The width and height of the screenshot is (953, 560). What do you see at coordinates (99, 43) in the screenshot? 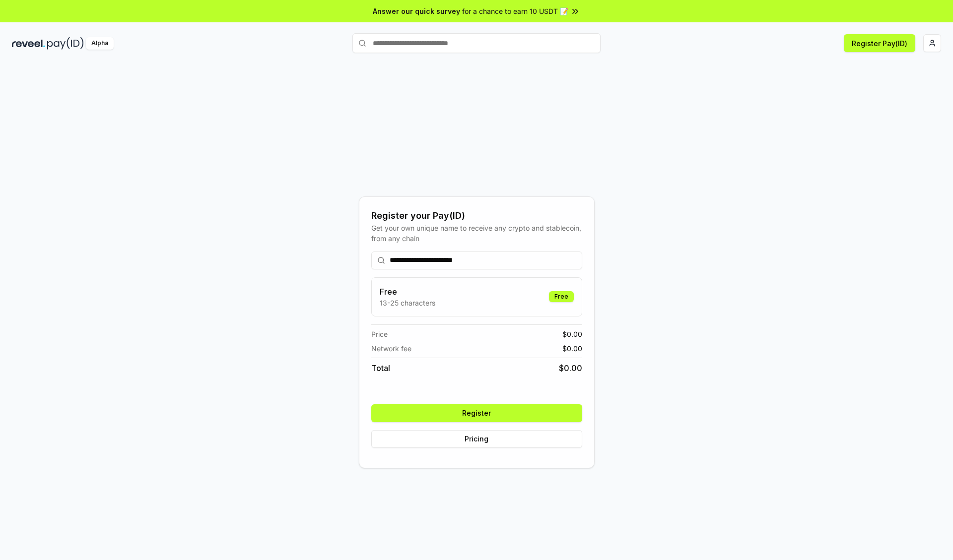
I see `div: Alpha` at bounding box center [99, 43].